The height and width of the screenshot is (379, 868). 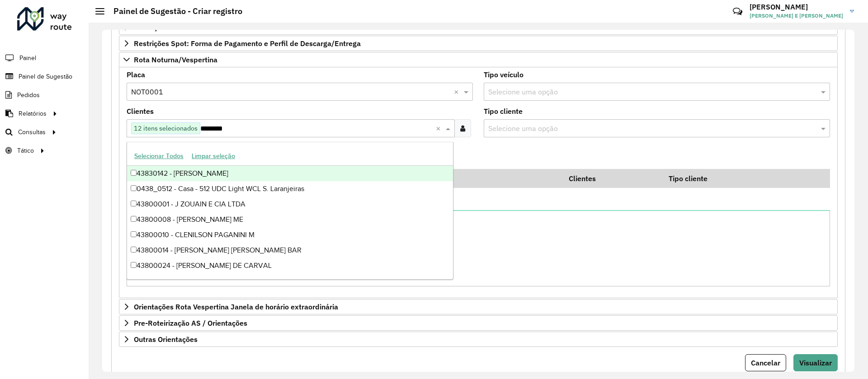 What do you see at coordinates (504, 75) in the screenshot?
I see `label: Tipo veículo` at bounding box center [504, 75].